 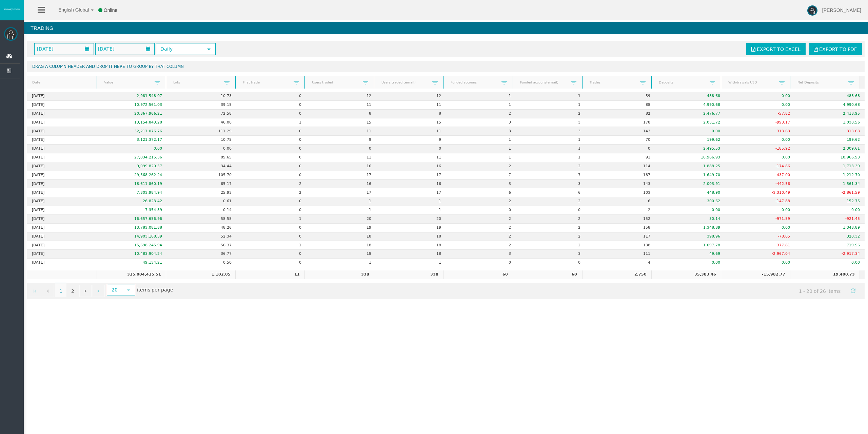 I want to click on td: 187, so click(x=621, y=175).